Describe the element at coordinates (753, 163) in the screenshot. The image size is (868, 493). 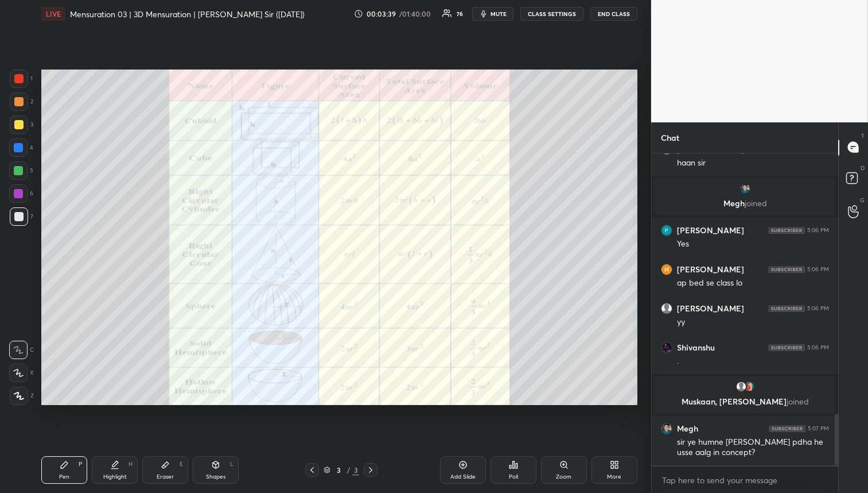
I see `div: haan sir` at that location.